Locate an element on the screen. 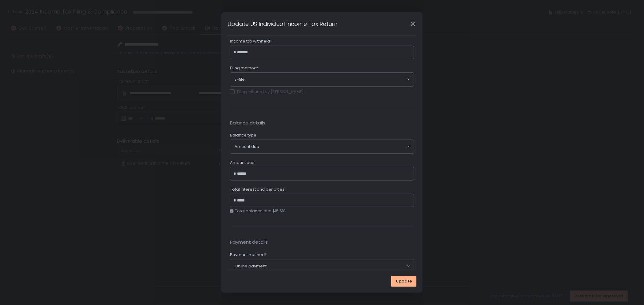 Image resolution: width=644 pixels, height=305 pixels. span: Balance details is located at coordinates (322, 123).